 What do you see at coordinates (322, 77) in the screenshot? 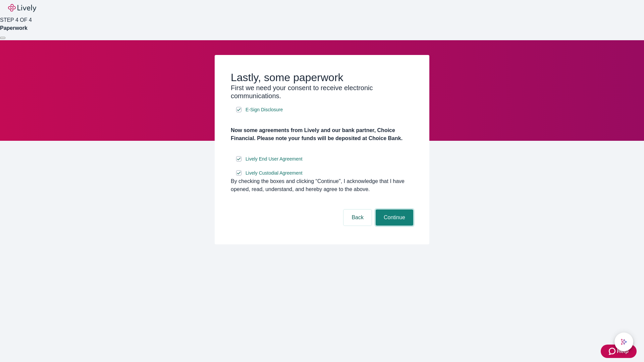
I see `h2: Lastly, some paperwork` at bounding box center [322, 77].